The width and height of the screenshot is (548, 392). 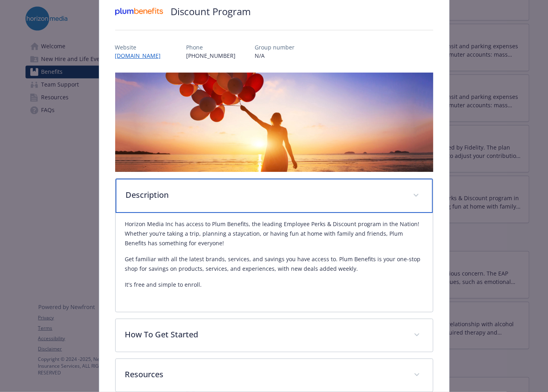 I want to click on p: N/A, so click(x=275, y=55).